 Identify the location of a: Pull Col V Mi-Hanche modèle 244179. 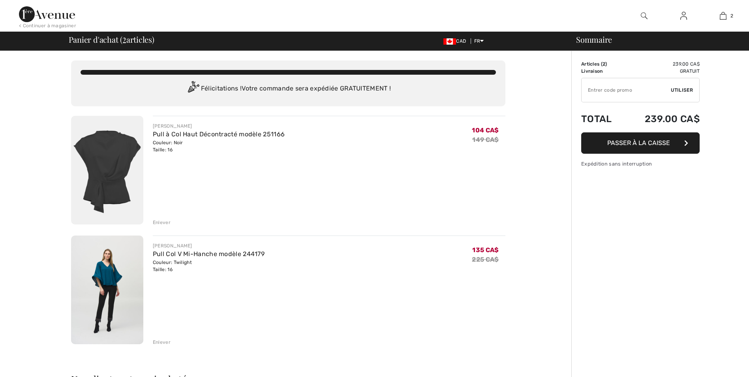
(209, 254).